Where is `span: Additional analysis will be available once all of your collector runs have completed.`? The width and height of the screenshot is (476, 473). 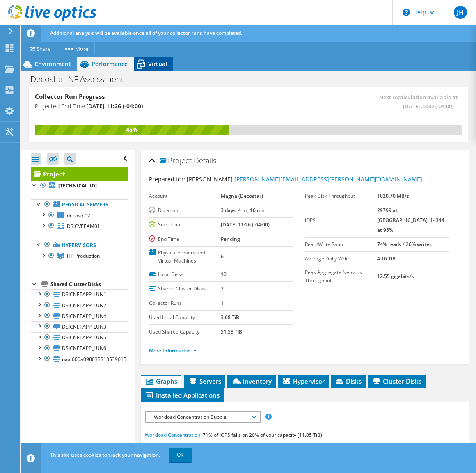 span: Additional analysis will be available once all of your collector runs have completed. is located at coordinates (146, 33).